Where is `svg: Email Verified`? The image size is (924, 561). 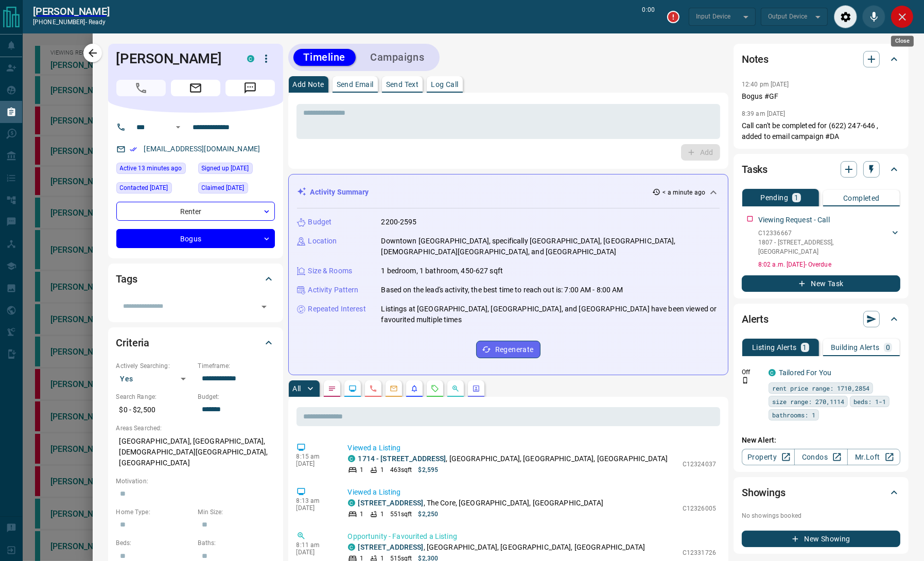 svg: Email Verified is located at coordinates (134, 149).